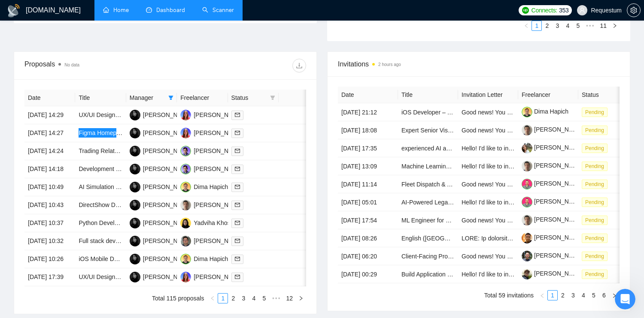 This screenshot has width=644, height=318. I want to click on img: MP, so click(185, 151).